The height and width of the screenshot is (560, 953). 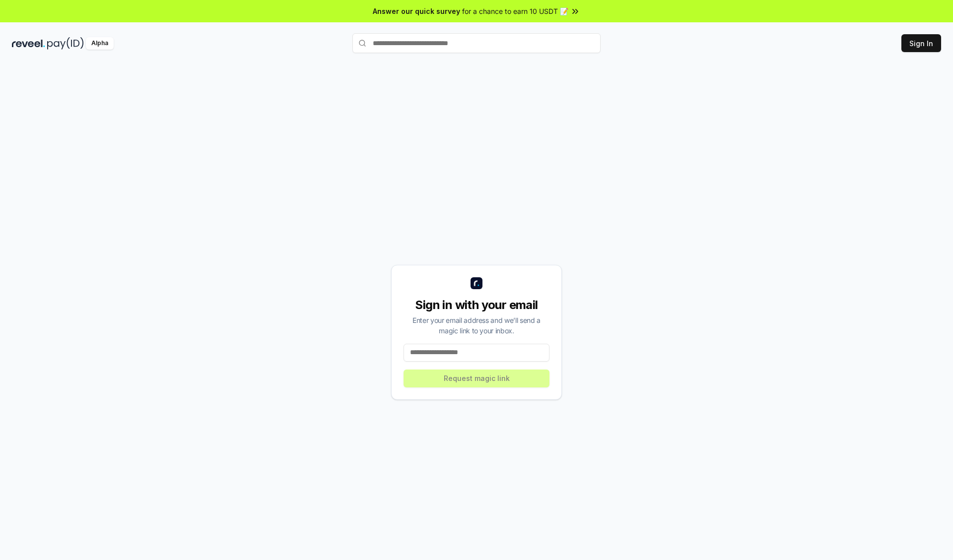 What do you see at coordinates (476, 305) in the screenshot?
I see `div: Sign in with your email` at bounding box center [476, 305].